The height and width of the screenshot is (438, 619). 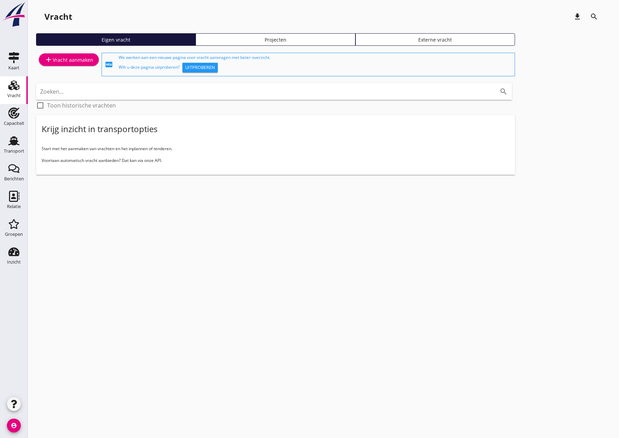 What do you see at coordinates (14, 234) in the screenshot?
I see `div: Groepen` at bounding box center [14, 234].